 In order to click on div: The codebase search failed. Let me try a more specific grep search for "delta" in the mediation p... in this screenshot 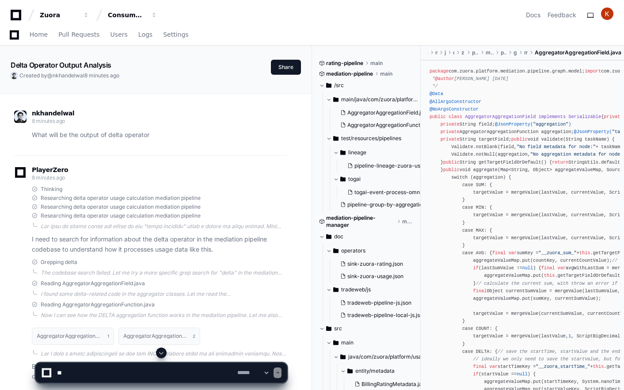, I will do `click(164, 273)`.